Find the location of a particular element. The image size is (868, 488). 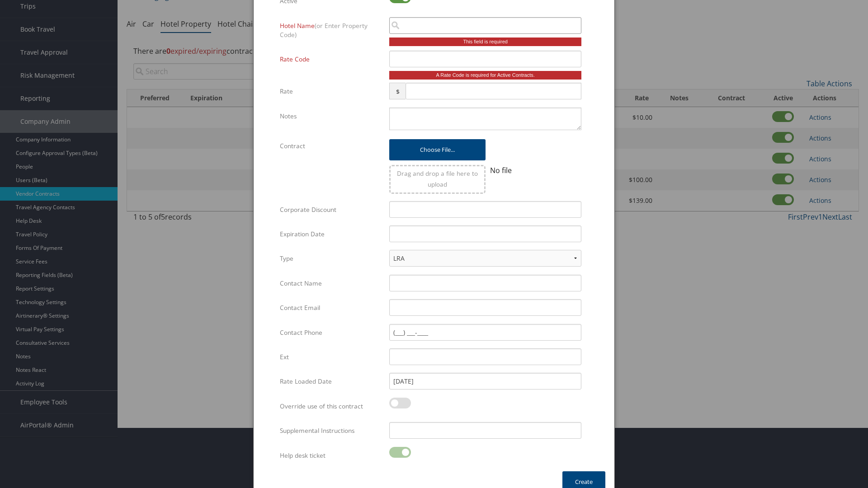

label: Contact Email is located at coordinates (331, 308).